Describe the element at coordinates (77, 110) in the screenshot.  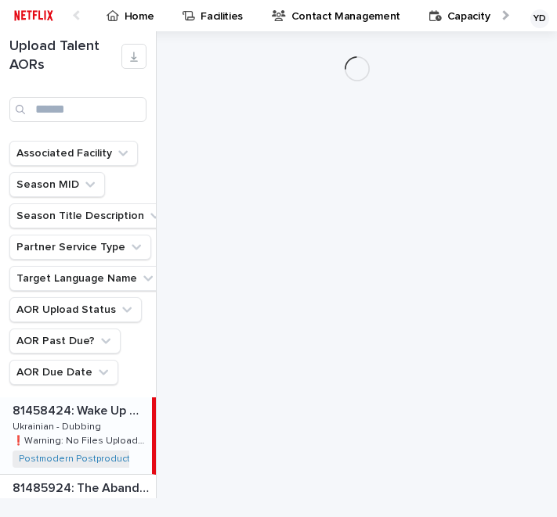
I see `div: Search` at that location.